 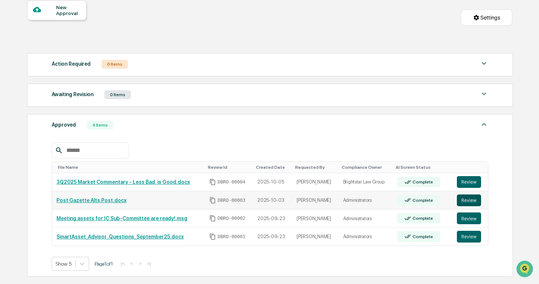 What do you see at coordinates (91, 200) in the screenshot?
I see `a: Post Gazette Alts Post.docx` at bounding box center [91, 200].